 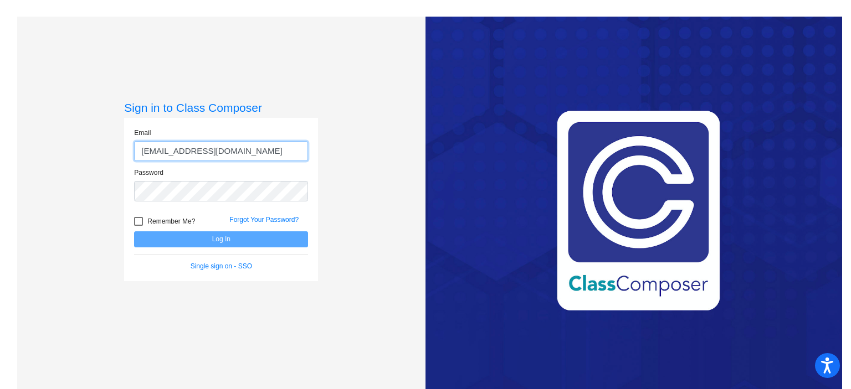 What do you see at coordinates (221, 107) in the screenshot?
I see `h3: Sign in to Class Composer` at bounding box center [221, 107].